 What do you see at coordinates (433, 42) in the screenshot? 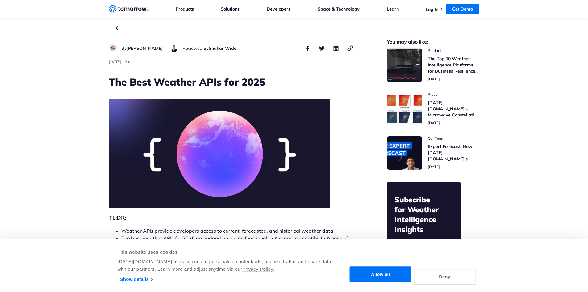
I see `h2: You may also like:` at bounding box center [433, 42].